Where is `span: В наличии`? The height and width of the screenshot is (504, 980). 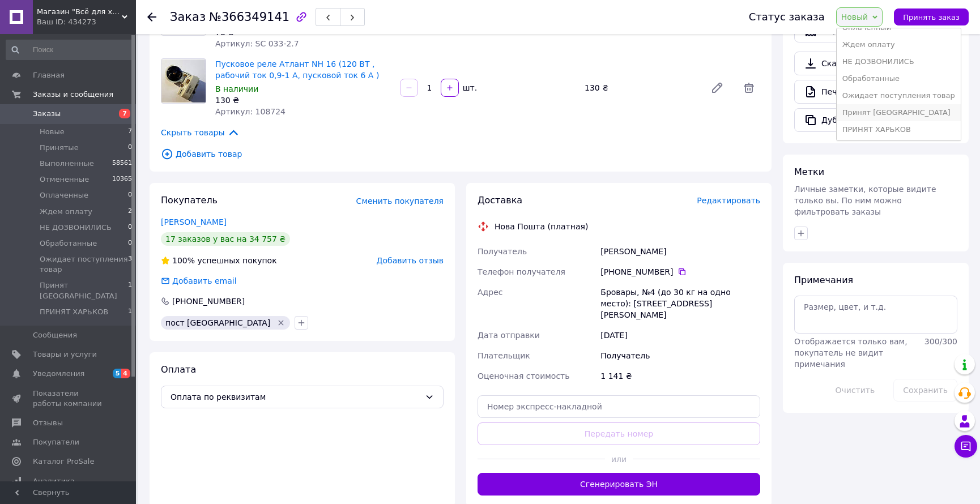
span: В наличии is located at coordinates (237, 89).